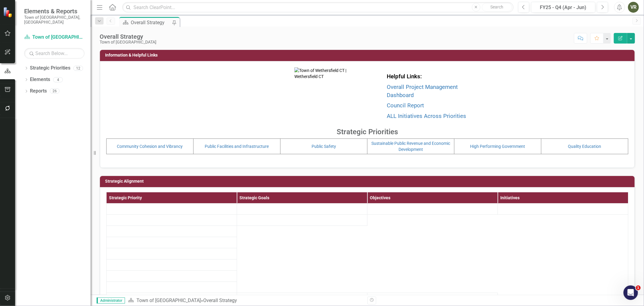 The image size is (644, 306). What do you see at coordinates (58, 80) in the screenshot?
I see `div: 4` at bounding box center [58, 80].